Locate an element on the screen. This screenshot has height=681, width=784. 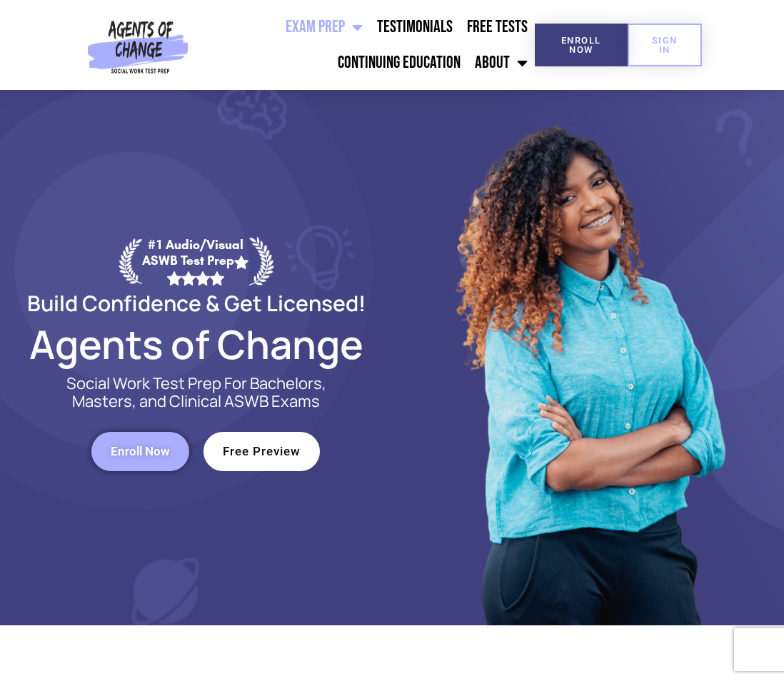
span: SIGN IN is located at coordinates (665, 45).